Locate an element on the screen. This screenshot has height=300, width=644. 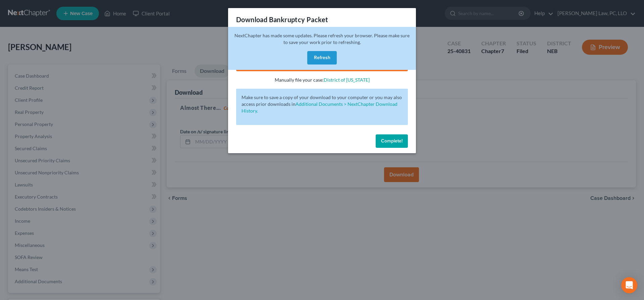
p: Make sure to save a copy of your download to your computer or you may also access prior downloads in is located at coordinates (322, 104).